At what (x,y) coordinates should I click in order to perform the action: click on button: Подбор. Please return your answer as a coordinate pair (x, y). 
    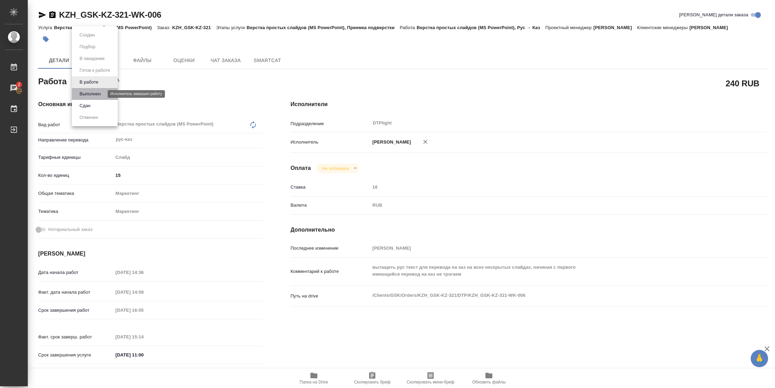
    Looking at the image, I should click on (87, 47).